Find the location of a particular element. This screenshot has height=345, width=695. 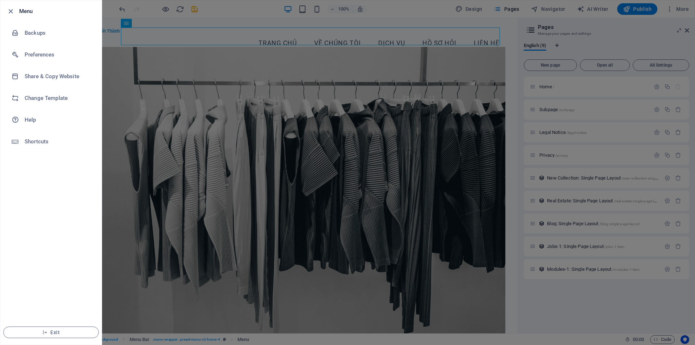

h6: Menu is located at coordinates (58, 11).